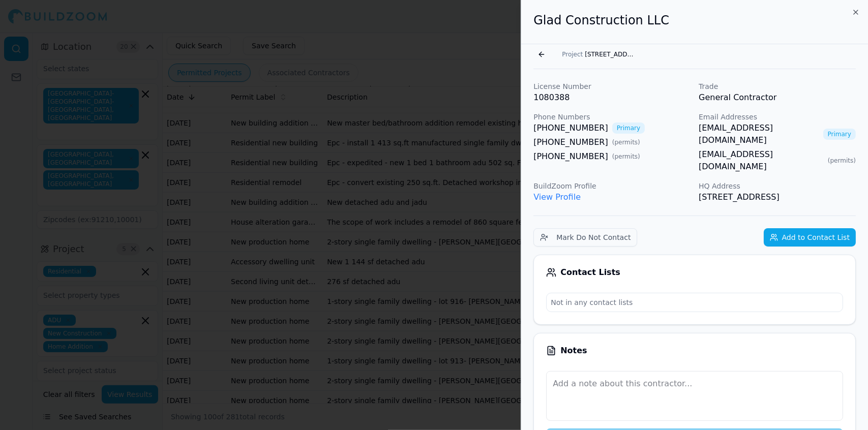 This screenshot has height=430, width=868. Describe the element at coordinates (612, 86) in the screenshot. I see `p: License Number` at that location.